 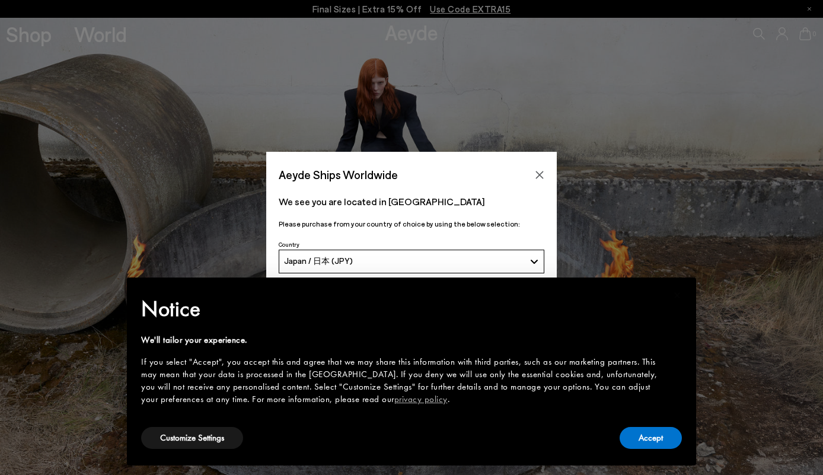 I want to click on h2: Notice, so click(x=402, y=309).